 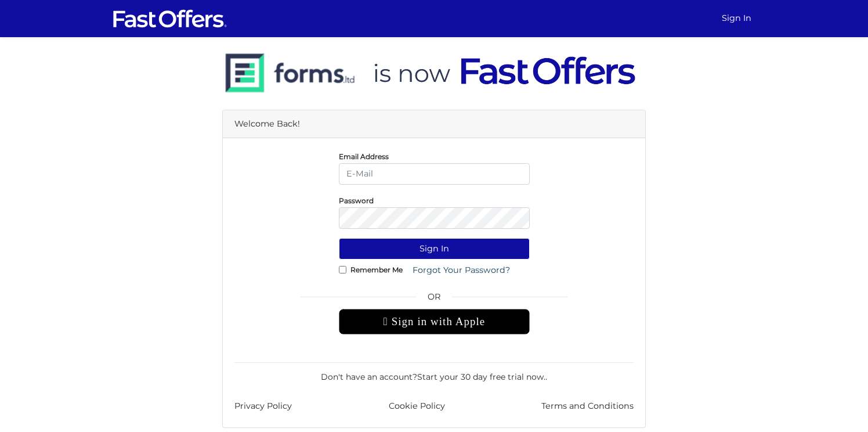 I want to click on button: Sign In, so click(x=434, y=248).